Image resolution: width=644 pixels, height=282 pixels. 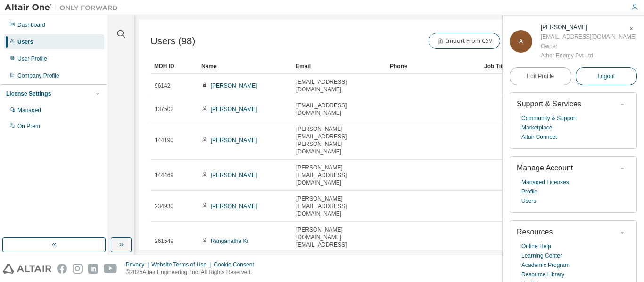 What do you see at coordinates (541, 76) in the screenshot?
I see `a: Edit Profile` at bounding box center [541, 76].